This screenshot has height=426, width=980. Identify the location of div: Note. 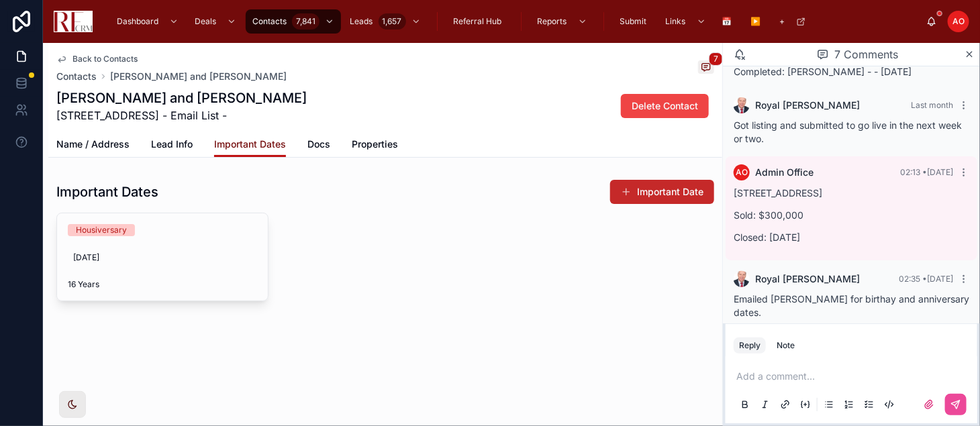
(786, 346).